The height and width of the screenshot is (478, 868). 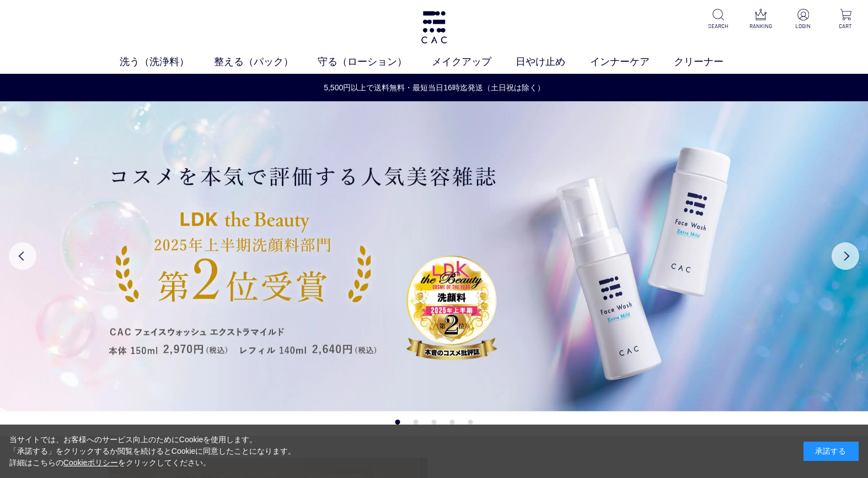 What do you see at coordinates (845, 26) in the screenshot?
I see `p: CART` at bounding box center [845, 26].